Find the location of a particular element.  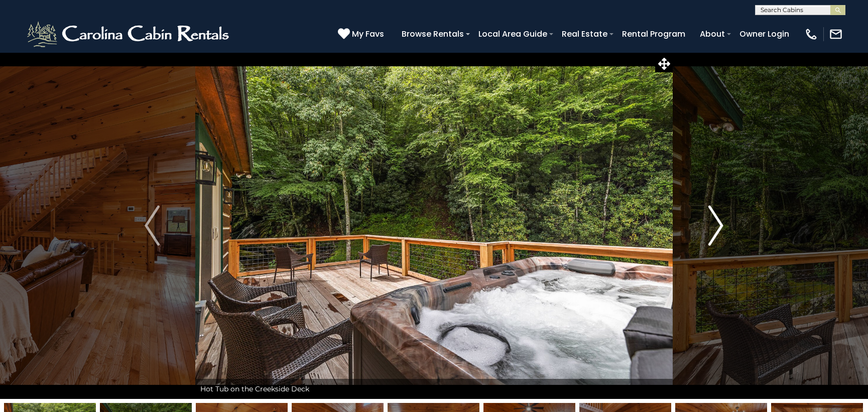

a: Local Area Guide is located at coordinates (513, 33).